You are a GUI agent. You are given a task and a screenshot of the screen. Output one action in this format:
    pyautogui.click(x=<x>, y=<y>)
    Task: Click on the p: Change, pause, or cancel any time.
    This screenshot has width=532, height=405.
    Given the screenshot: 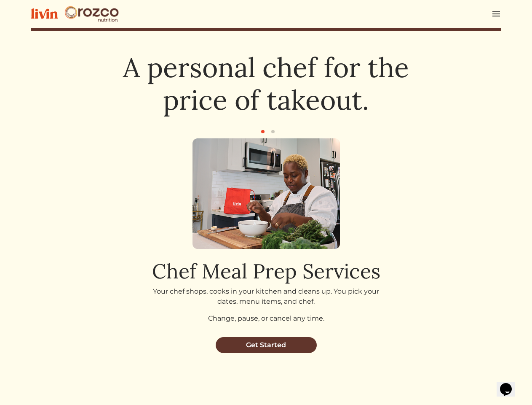 What is the action you would take?
    pyautogui.click(x=266, y=318)
    